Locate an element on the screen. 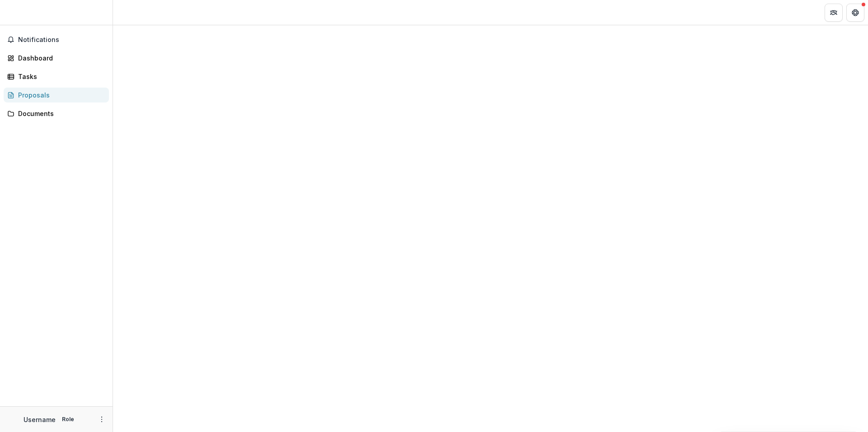 The image size is (868, 432). p: Username is located at coordinates (39, 419).